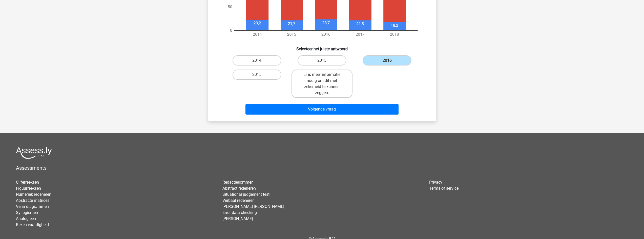 The image size is (644, 239). I want to click on a: Numeriek redeneren, so click(34, 194).